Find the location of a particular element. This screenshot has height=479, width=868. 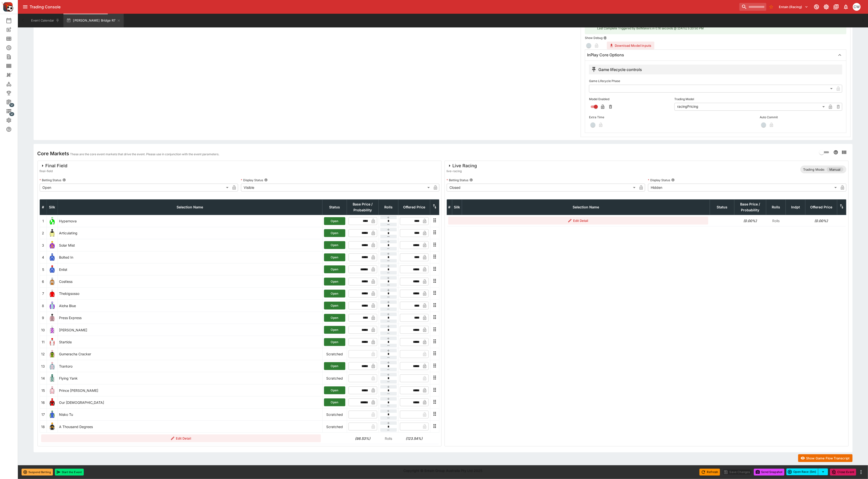

div: Futures is located at coordinates (13, 48).